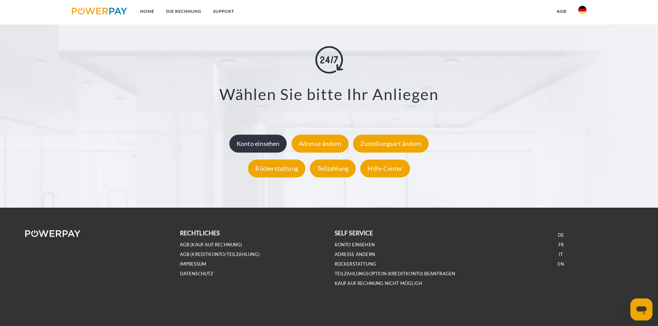 The height and width of the screenshot is (326, 658). What do you see at coordinates (197, 274) in the screenshot?
I see `a: DATENSCHUTZ` at bounding box center [197, 274].